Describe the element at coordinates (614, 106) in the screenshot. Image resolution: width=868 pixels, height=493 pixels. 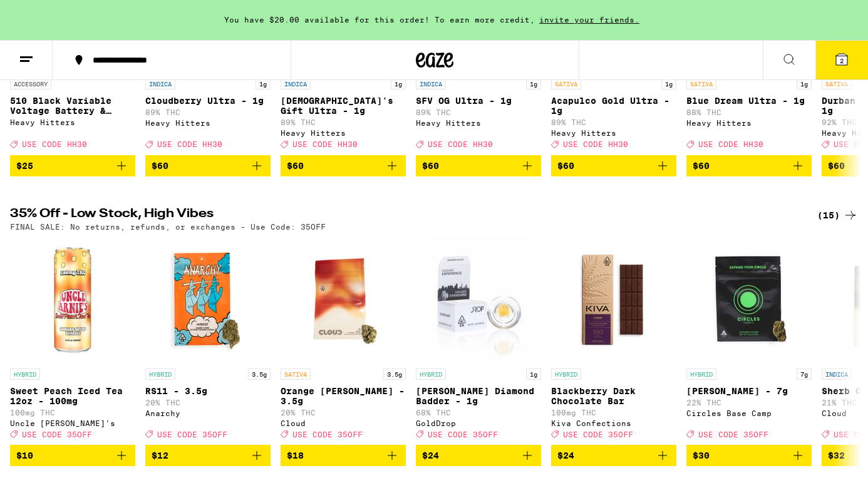
I see `p: Acapulco Gold Ultra - 1g` at that location.